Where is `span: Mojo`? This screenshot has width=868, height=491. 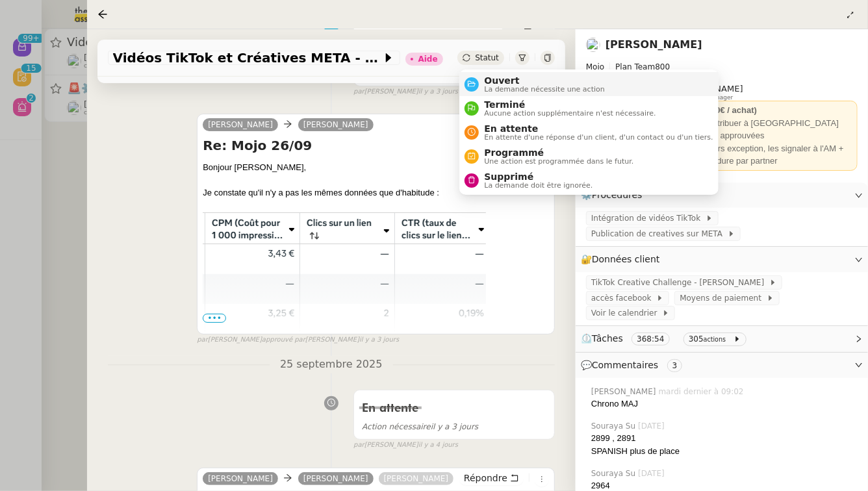
span: Mojo is located at coordinates (595, 67).